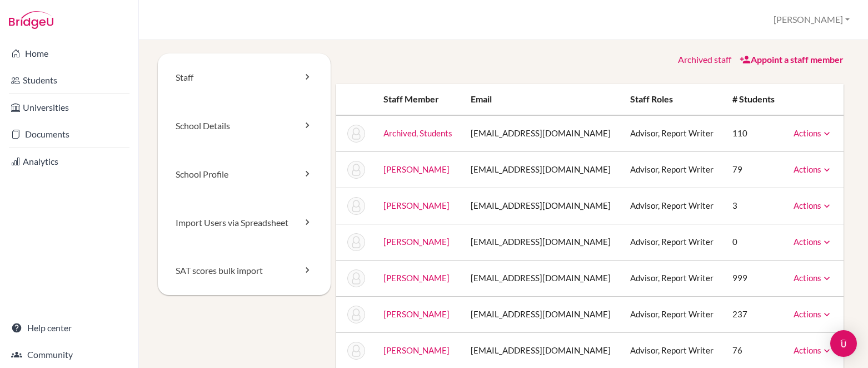 Image resolution: width=868 pixels, height=368 pixels. I want to click on a: SAT scores bulk import, so click(244, 270).